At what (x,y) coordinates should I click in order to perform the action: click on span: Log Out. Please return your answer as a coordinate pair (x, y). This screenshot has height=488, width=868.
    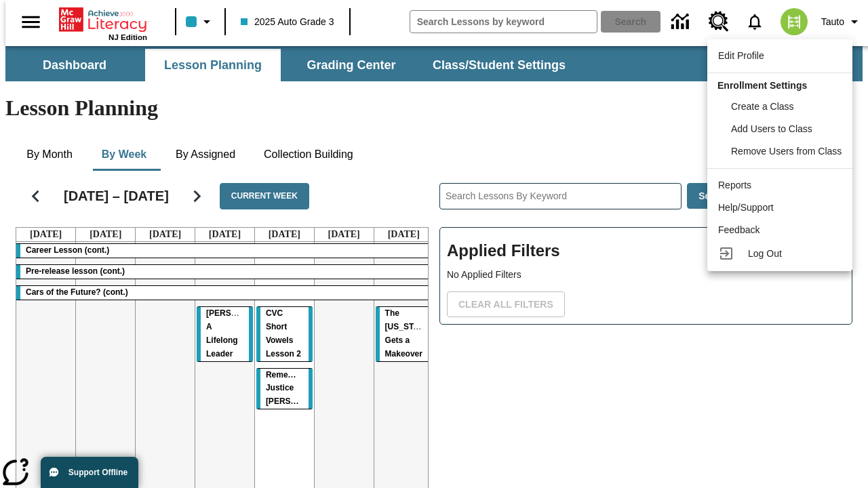
    Looking at the image, I should click on (764, 254).